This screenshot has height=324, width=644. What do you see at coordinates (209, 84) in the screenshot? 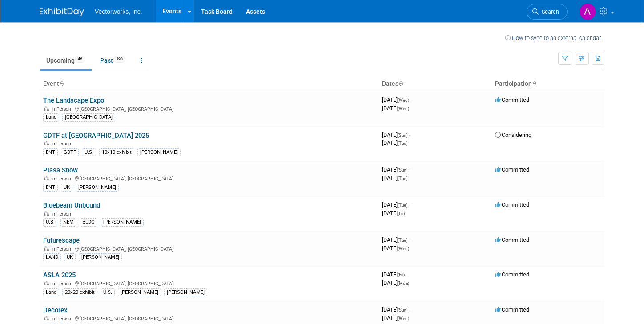
I see `th: Event` at bounding box center [209, 84].